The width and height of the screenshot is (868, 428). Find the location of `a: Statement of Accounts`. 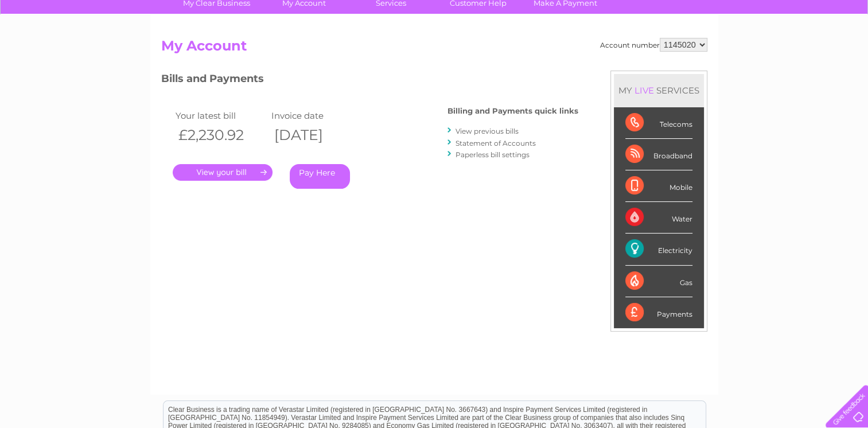

a: Statement of Accounts is located at coordinates (496, 143).